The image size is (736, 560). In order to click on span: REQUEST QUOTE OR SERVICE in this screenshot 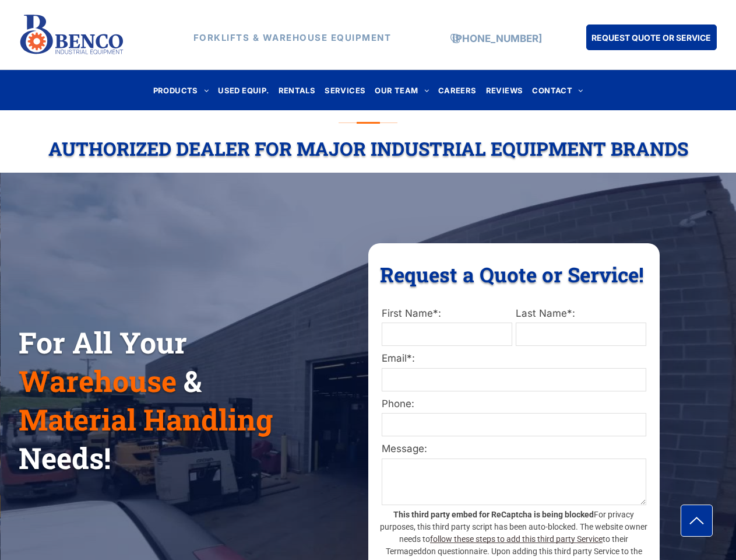, I will do `click(652, 38)`.